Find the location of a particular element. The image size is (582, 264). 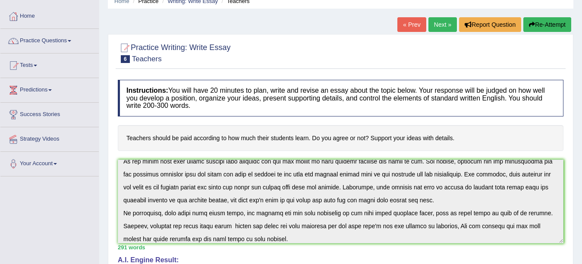

a: Practice Questions is located at coordinates (50, 40).